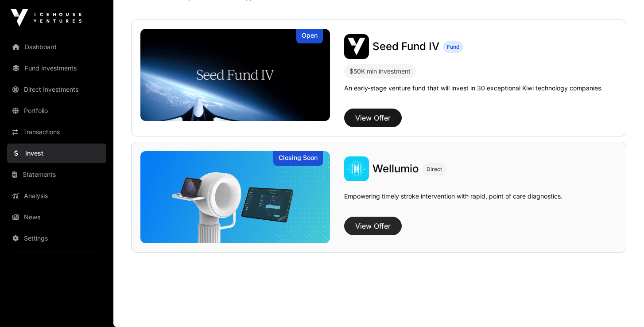 The image size is (644, 327). I want to click on a: Seed Fund IVOpen, so click(235, 75).